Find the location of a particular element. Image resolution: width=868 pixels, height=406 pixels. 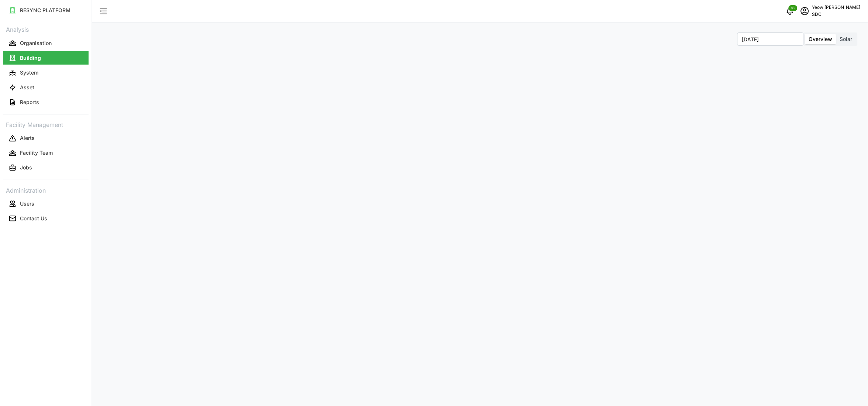

a: Jobs is located at coordinates (46, 168).